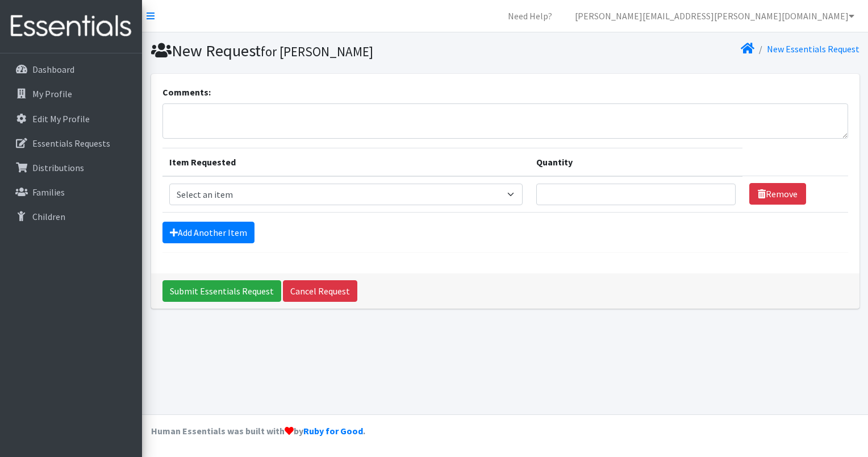  I want to click on a: Essentials Requests, so click(71, 143).